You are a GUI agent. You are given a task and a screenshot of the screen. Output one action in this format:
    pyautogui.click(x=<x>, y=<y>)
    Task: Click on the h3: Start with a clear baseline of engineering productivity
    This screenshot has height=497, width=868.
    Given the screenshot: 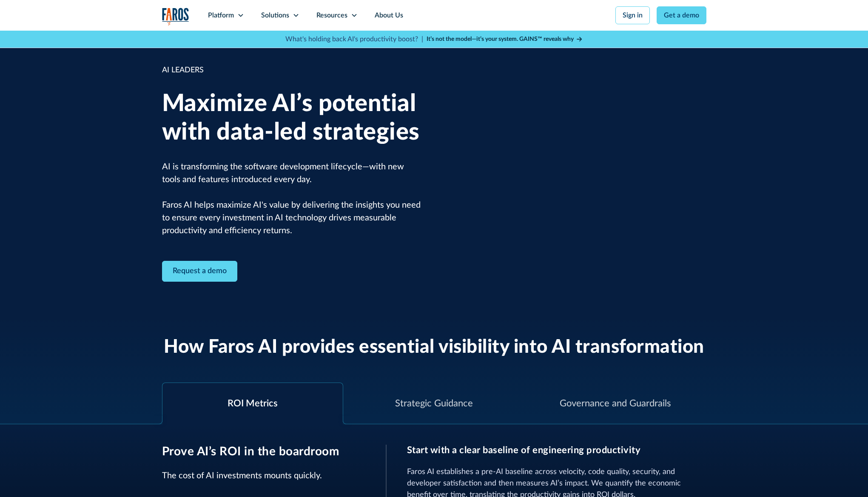 What is the action you would take?
    pyautogui.click(x=556, y=450)
    